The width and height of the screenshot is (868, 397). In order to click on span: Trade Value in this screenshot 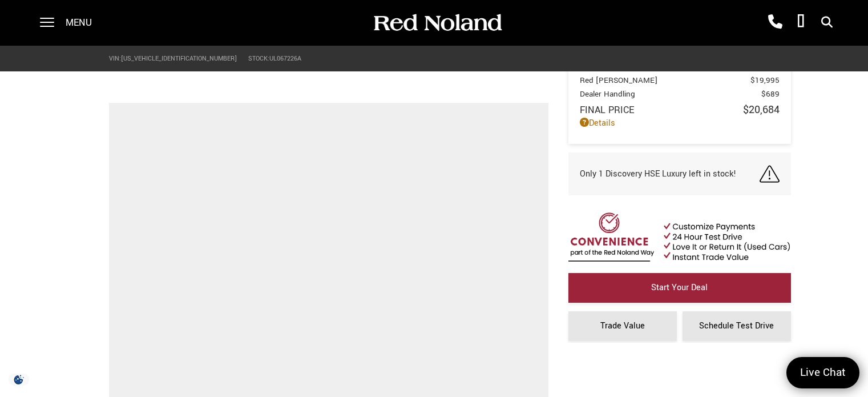, I will do `click(623, 325)`.